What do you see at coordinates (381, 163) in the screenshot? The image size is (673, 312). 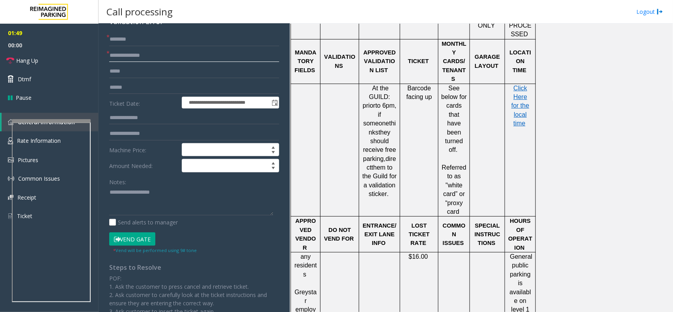 I see `span: direct` at bounding box center [381, 163].